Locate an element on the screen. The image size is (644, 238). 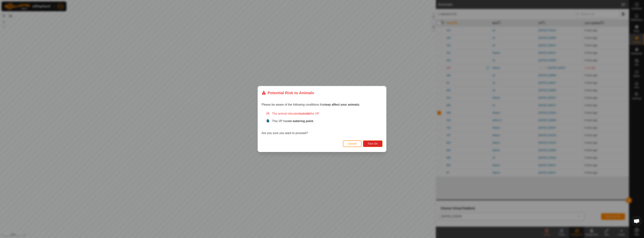
a: Open chat is located at coordinates (637, 221).